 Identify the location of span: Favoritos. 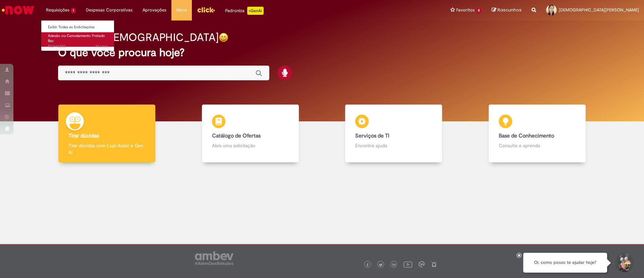
(465, 10).